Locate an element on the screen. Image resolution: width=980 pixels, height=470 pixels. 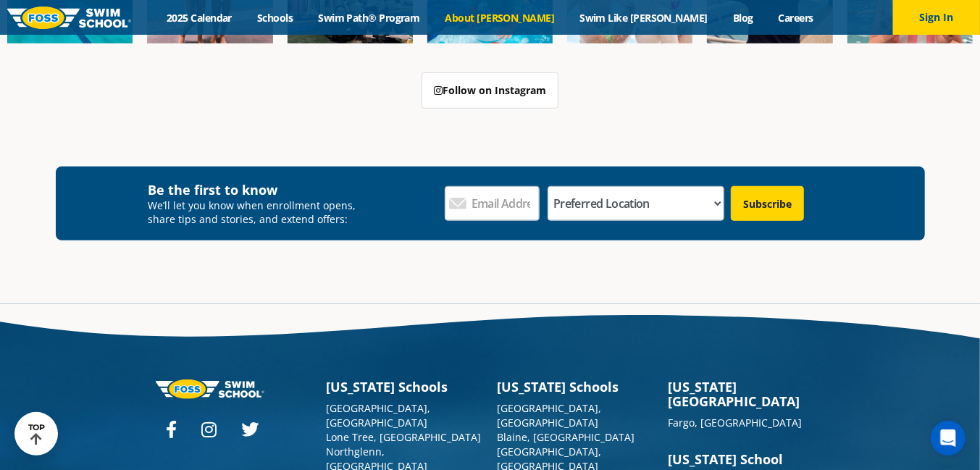
div: Open Intercom Messenger is located at coordinates (948, 438).